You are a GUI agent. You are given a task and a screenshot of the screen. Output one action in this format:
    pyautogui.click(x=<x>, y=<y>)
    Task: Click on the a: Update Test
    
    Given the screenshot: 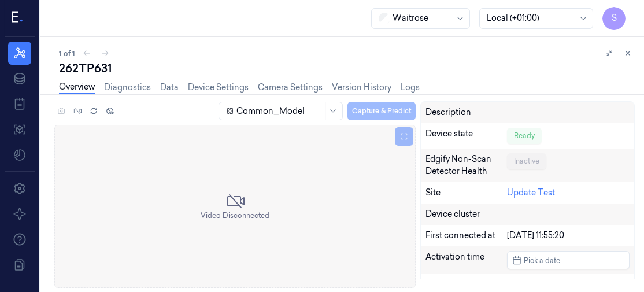 What is the action you would take?
    pyautogui.click(x=531, y=192)
    